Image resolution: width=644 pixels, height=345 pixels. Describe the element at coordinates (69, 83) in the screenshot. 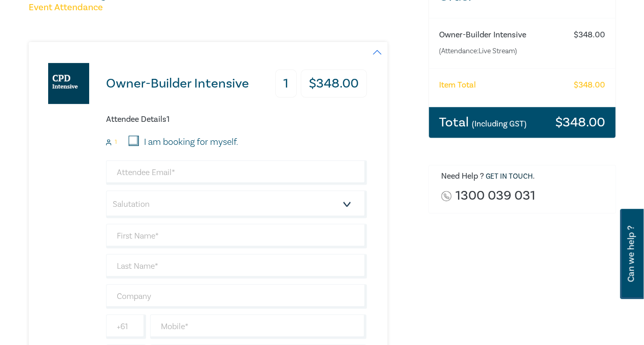

I see `img: Owner-Builder Intensive` at that location.